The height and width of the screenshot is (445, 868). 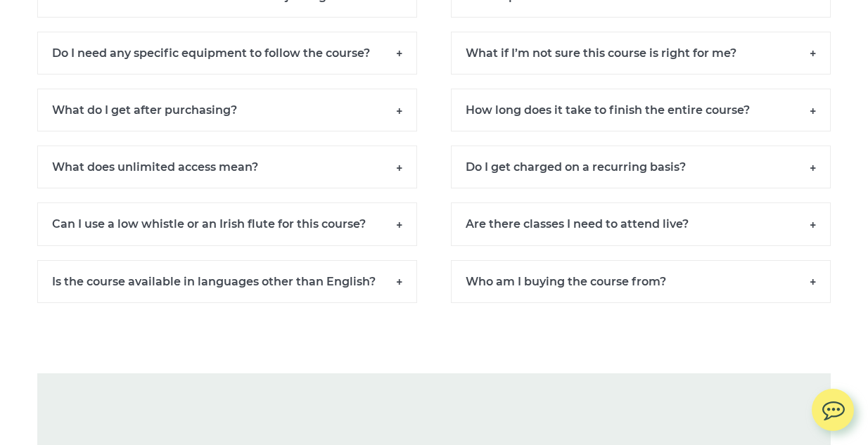 I want to click on h6: Are there classes I need to attend live?, so click(x=640, y=223).